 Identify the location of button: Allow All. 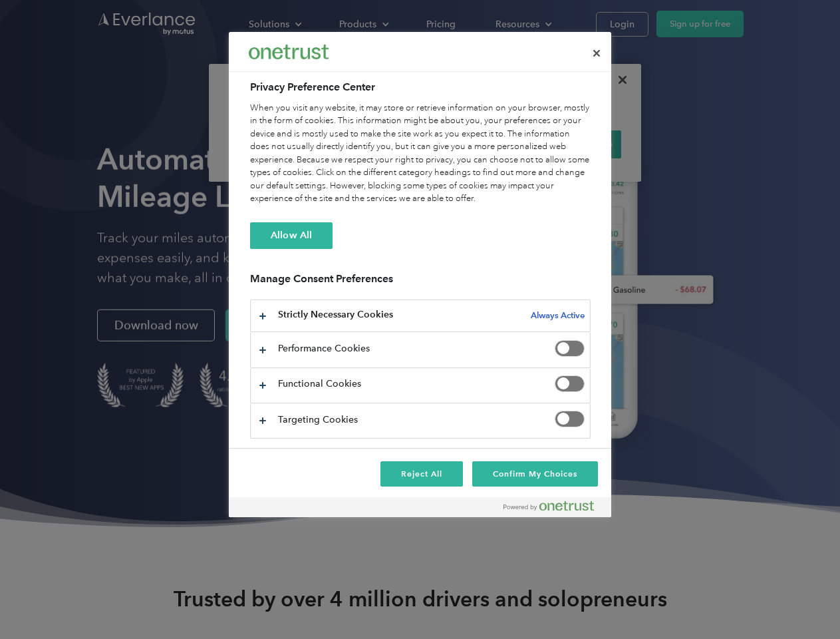
(292, 236).